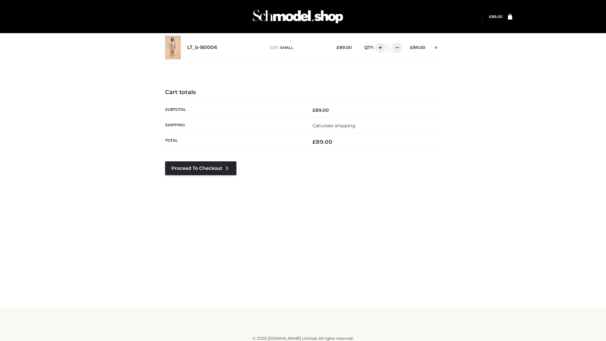 This screenshot has height=341, width=606. I want to click on th: Subtotal, so click(234, 110).